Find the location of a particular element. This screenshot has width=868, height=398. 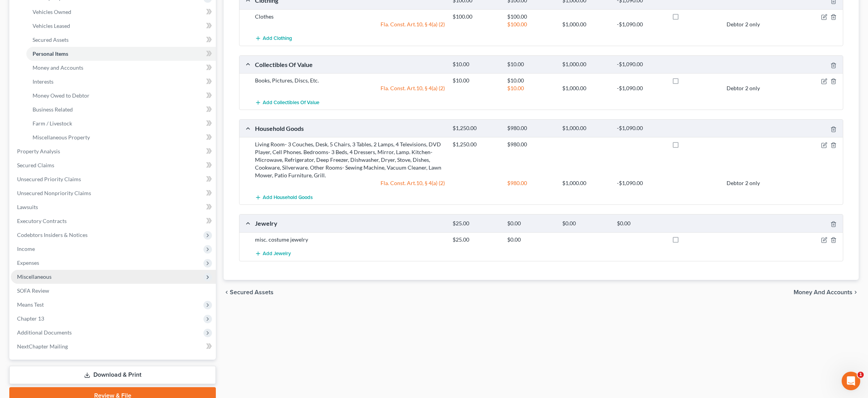

button: Add Clothing is located at coordinates (273, 38).